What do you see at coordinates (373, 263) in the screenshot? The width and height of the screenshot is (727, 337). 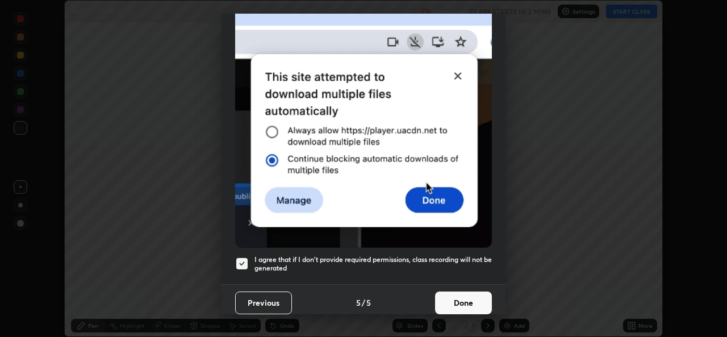 I see `h5: I agree that if I don't provide required permissions, class recording will not be generated` at bounding box center [373, 263].